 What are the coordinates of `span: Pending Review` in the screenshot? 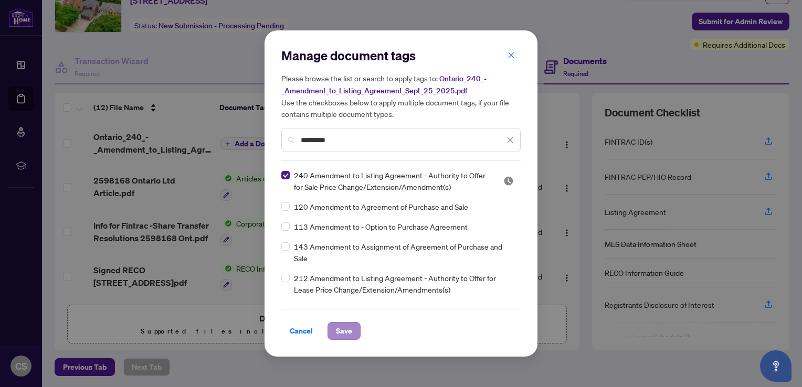 It's located at (509, 181).